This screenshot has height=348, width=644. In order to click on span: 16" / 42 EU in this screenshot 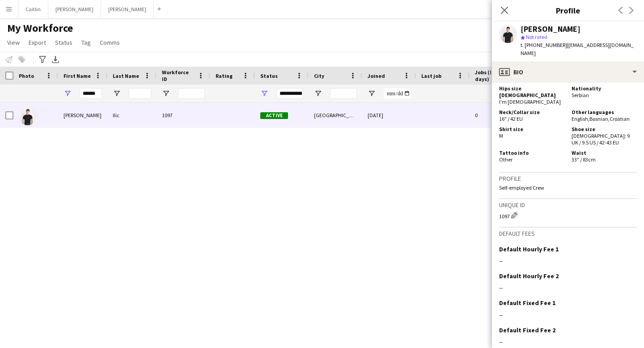, I will do `click(511, 119)`.